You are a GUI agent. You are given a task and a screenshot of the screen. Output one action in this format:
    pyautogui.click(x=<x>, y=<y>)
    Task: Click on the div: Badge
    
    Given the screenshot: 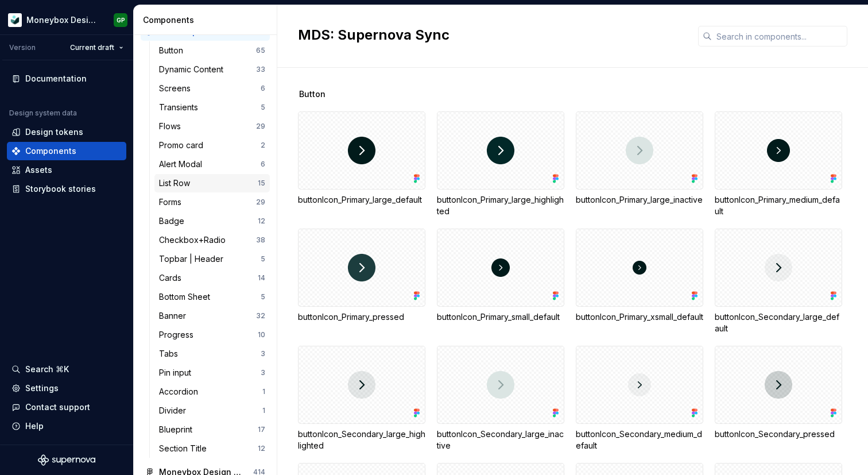 What is the action you would take?
    pyautogui.click(x=174, y=222)
    